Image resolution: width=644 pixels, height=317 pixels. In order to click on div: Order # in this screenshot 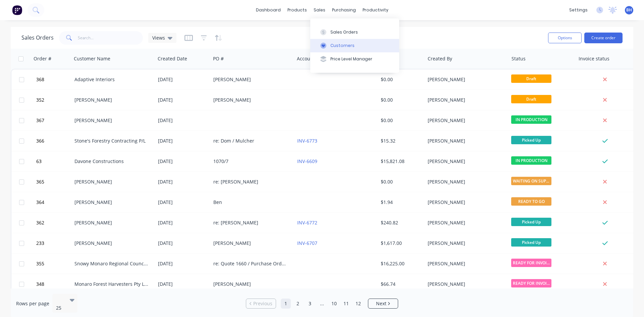, I will do `click(42, 58)`.